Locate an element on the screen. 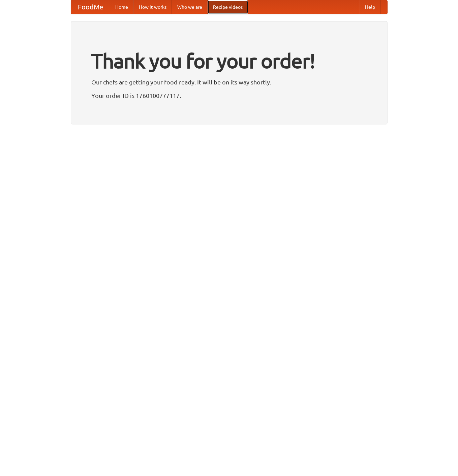  a: FoodMe is located at coordinates (90, 7).